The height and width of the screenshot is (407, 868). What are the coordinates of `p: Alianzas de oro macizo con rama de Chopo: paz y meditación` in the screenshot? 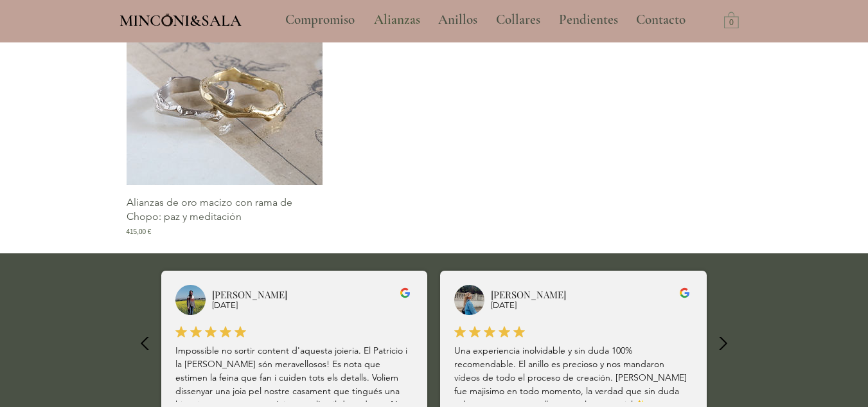 It's located at (225, 209).